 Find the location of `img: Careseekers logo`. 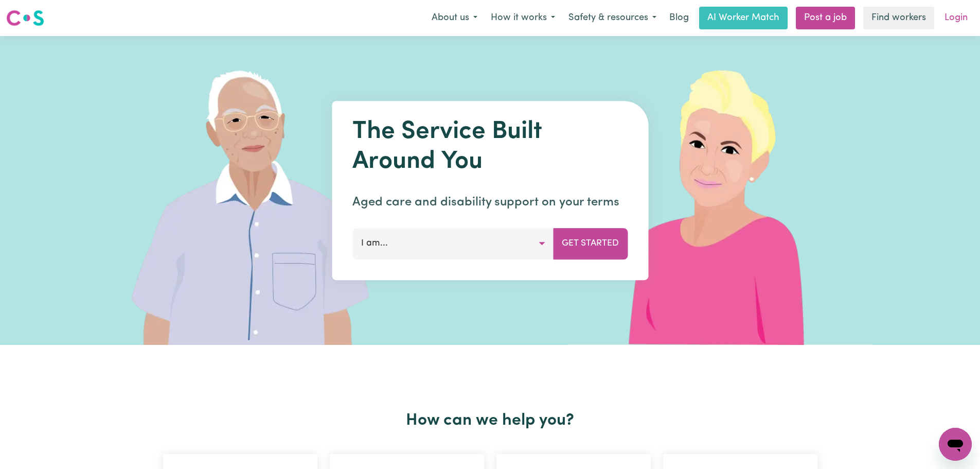

img: Careseekers logo is located at coordinates (26, 18).